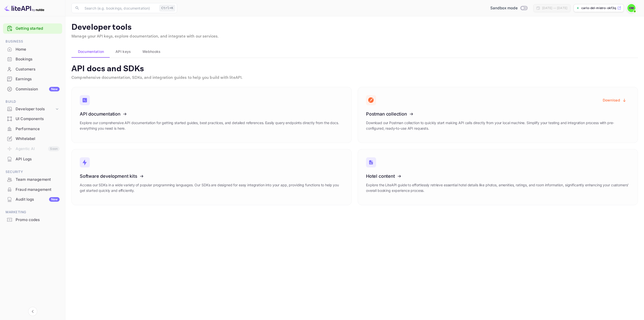  Describe the element at coordinates (631, 8) in the screenshot. I see `img: Carlo Del Mistro` at that location.